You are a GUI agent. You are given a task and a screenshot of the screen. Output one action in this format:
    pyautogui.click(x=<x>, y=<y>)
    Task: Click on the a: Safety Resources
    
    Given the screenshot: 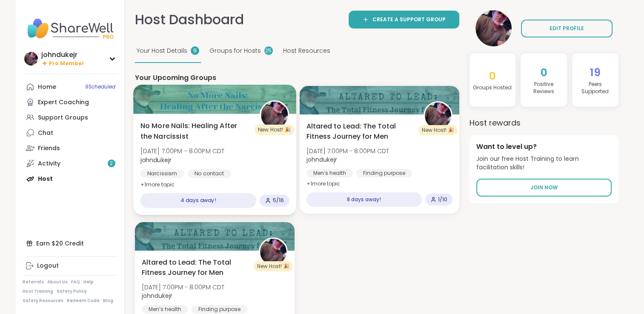 What is the action you would take?
    pyautogui.click(x=43, y=300)
    